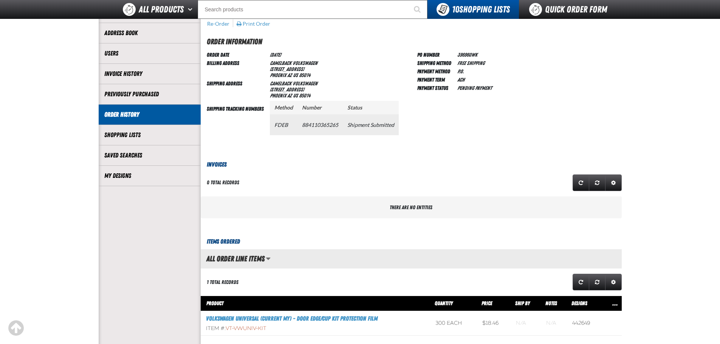 This screenshot has width=720, height=344. What do you see at coordinates (161, 9) in the screenshot?
I see `span: All Products` at bounding box center [161, 9].